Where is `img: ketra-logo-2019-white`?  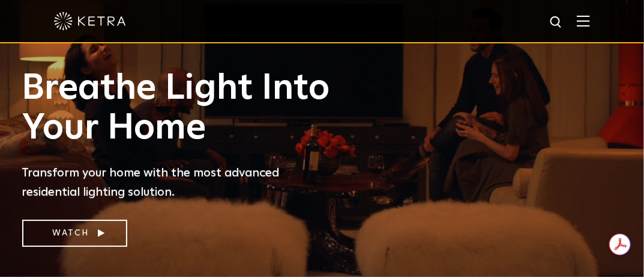
img: ketra-logo-2019-white is located at coordinates (90, 21).